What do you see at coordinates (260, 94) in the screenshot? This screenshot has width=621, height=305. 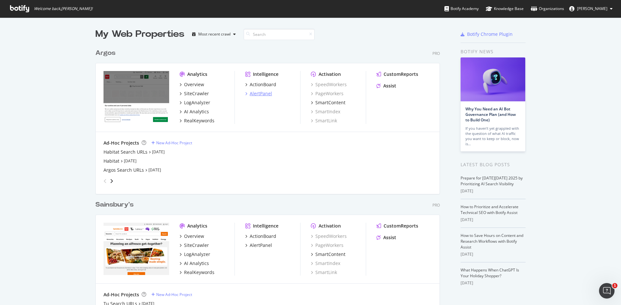 I see `div: AlertPanel` at bounding box center [260, 94].